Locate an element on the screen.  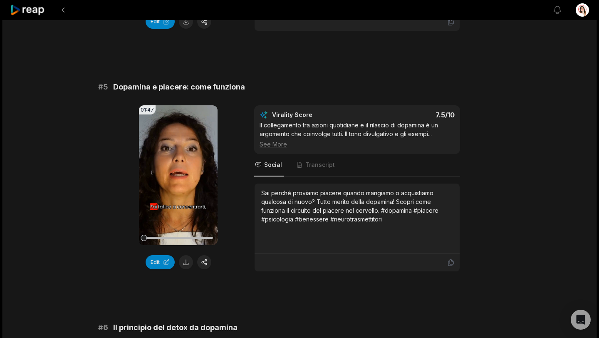
div: Sai perché proviamo piacere quando mangiamo o acquistiamo qualcosa di nuovo? Tutto merito della d... is located at coordinates (357, 206).